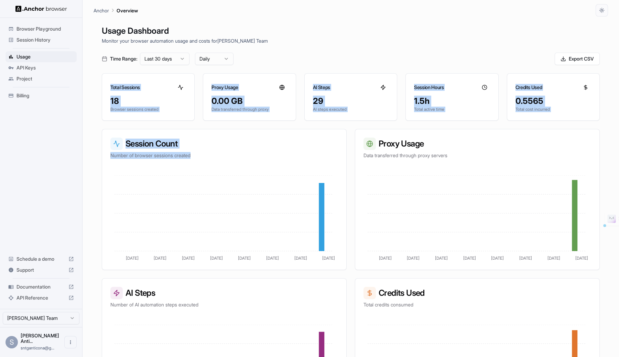 The image size is (619, 357). What do you see at coordinates (41, 259) in the screenshot?
I see `div: Schedule a demo` at bounding box center [41, 259].